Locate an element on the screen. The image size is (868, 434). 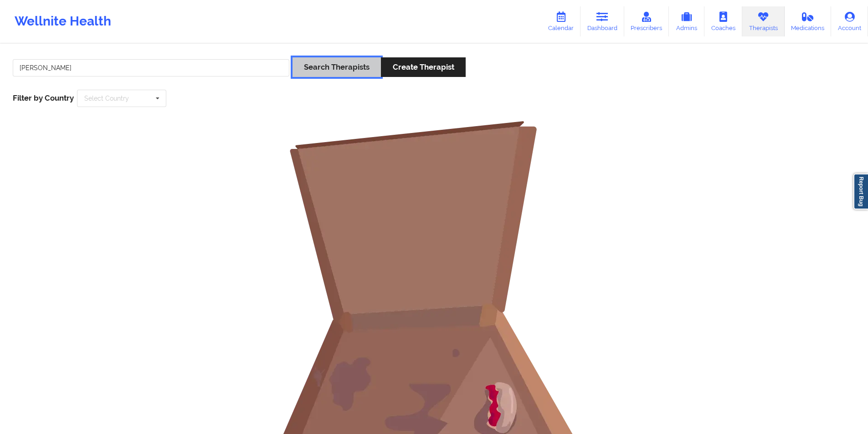
a: Report Bug is located at coordinates (860, 191).